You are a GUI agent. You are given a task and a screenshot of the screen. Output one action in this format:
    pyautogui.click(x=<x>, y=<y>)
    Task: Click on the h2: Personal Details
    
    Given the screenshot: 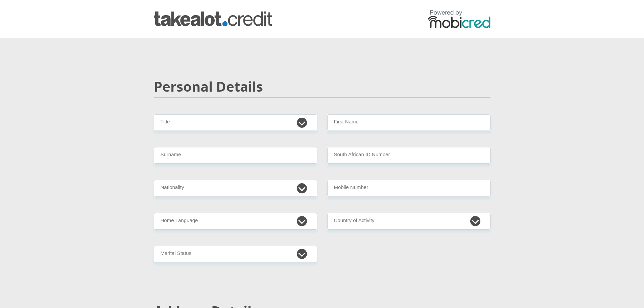 What is the action you would take?
    pyautogui.click(x=322, y=87)
    